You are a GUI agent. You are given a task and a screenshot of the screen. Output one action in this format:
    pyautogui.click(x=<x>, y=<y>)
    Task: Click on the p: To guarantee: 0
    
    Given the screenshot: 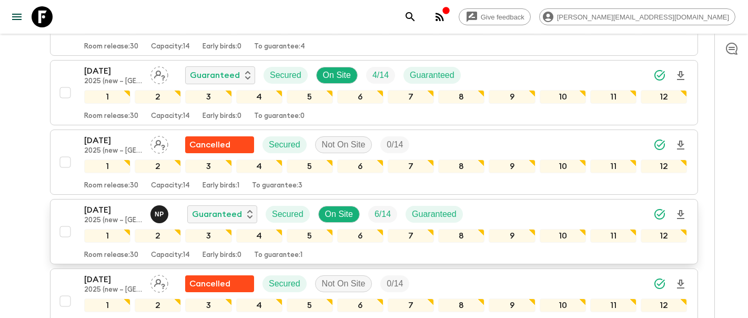 What is the action you would take?
    pyautogui.click(x=279, y=116)
    